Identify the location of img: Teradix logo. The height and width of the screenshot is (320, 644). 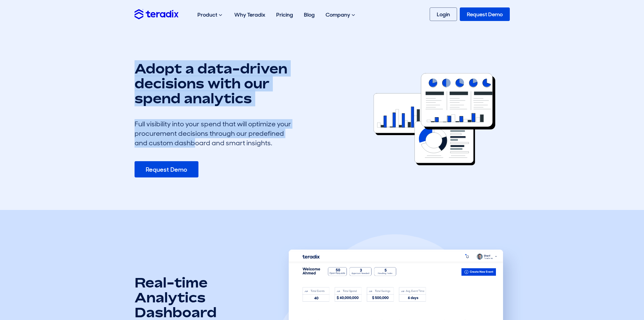
(156, 14).